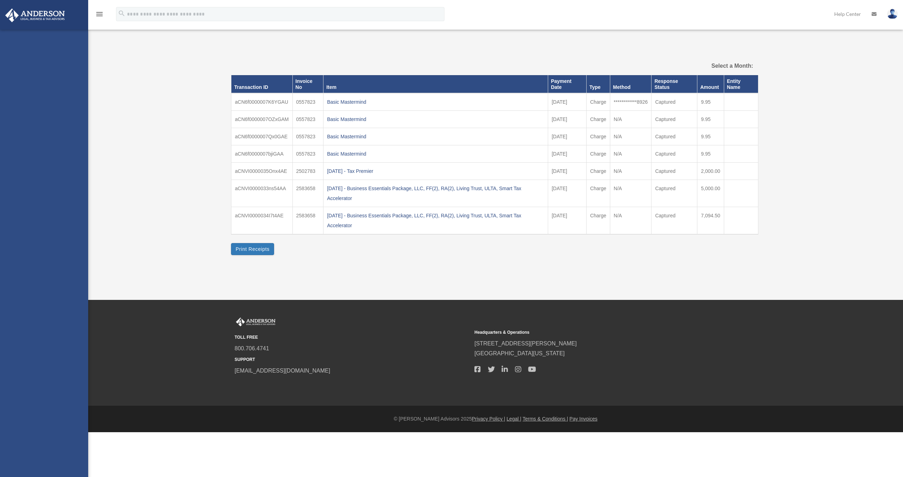 The height and width of the screenshot is (477, 903). What do you see at coordinates (740, 84) in the screenshot?
I see `th: Entity Name` at bounding box center [740, 84].